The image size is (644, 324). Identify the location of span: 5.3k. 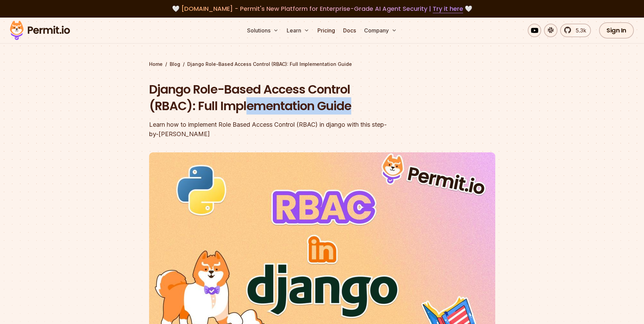
(579, 30).